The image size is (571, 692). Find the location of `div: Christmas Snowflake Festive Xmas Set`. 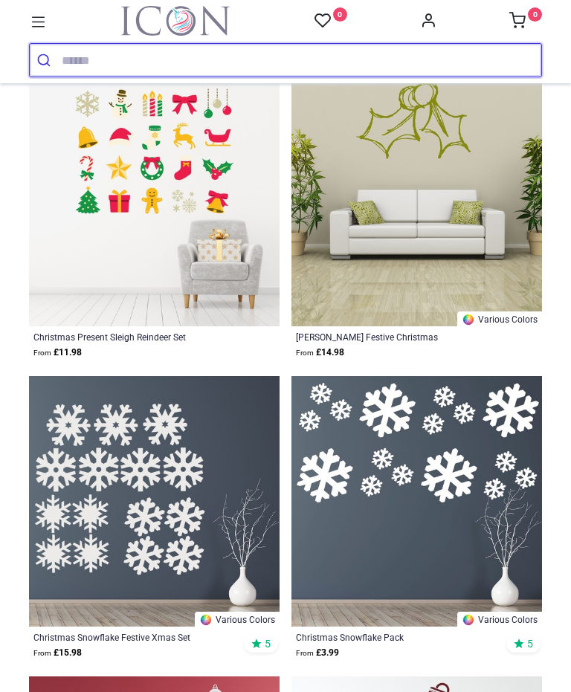

div: Christmas Snowflake Festive Xmas Set is located at coordinates (130, 637).